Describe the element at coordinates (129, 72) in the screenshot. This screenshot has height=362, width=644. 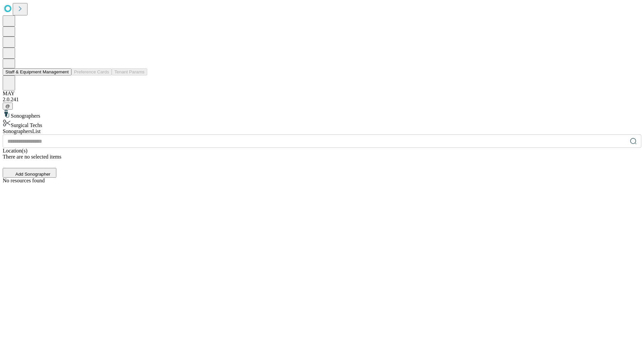
I see `button: Tenant Params` at that location.